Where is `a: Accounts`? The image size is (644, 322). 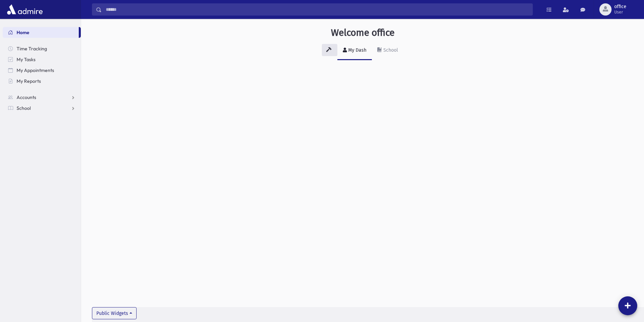 a: Accounts is located at coordinates (42, 97).